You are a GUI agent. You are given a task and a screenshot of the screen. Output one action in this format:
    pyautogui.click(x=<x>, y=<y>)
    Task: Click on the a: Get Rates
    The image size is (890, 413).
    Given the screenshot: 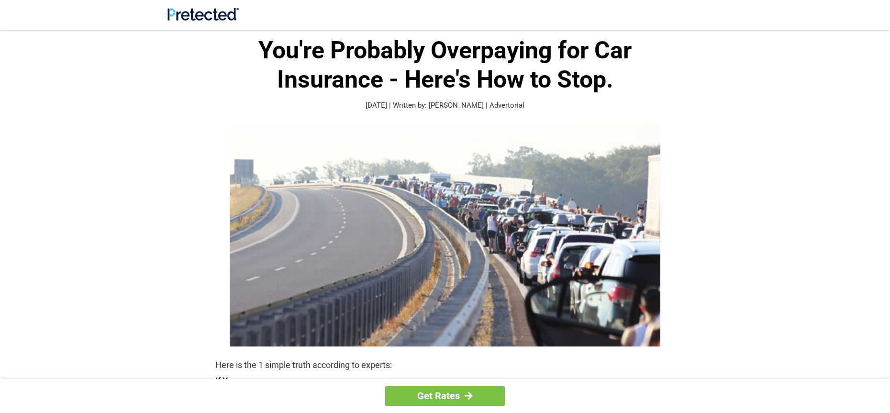 What is the action you would take?
    pyautogui.click(x=445, y=396)
    